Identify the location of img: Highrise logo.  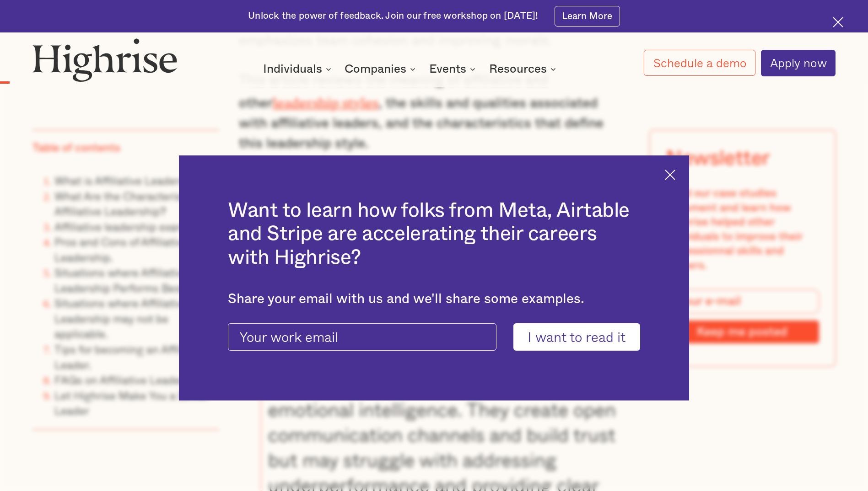
(104, 60).